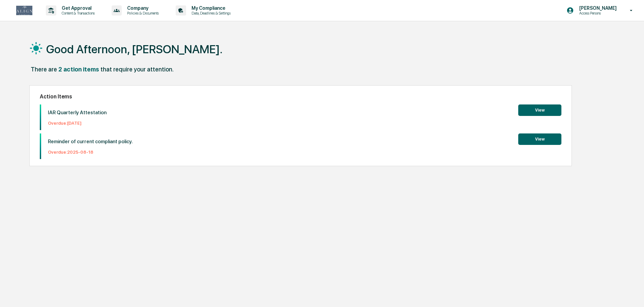 Image resolution: width=644 pixels, height=307 pixels. I want to click on div: There are, so click(44, 69).